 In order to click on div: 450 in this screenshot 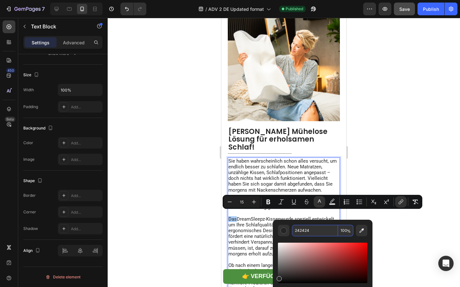, I will do `click(11, 71)`.